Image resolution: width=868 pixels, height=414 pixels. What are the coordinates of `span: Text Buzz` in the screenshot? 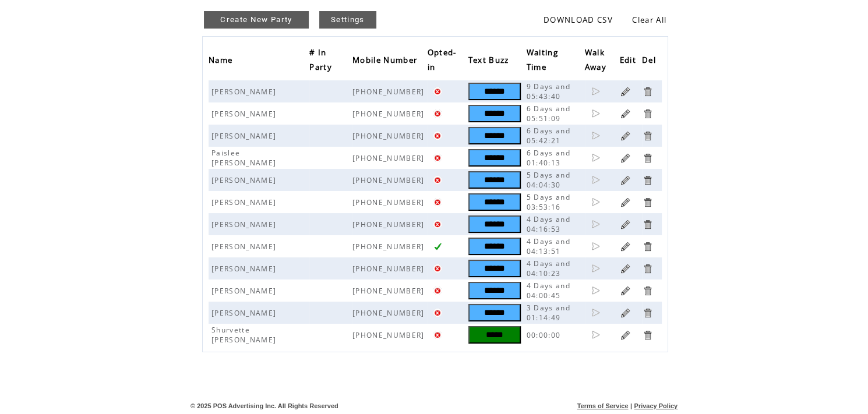 It's located at (490, 61).